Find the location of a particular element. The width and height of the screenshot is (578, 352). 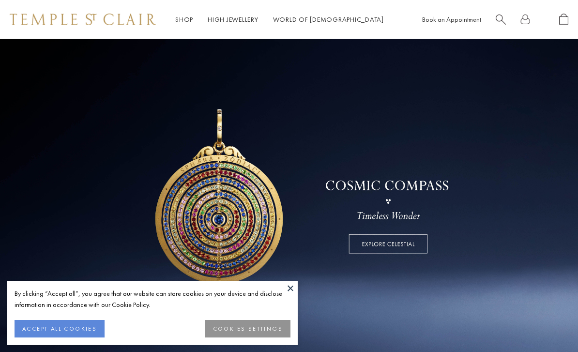

nav: Main navigation is located at coordinates (279, 19).